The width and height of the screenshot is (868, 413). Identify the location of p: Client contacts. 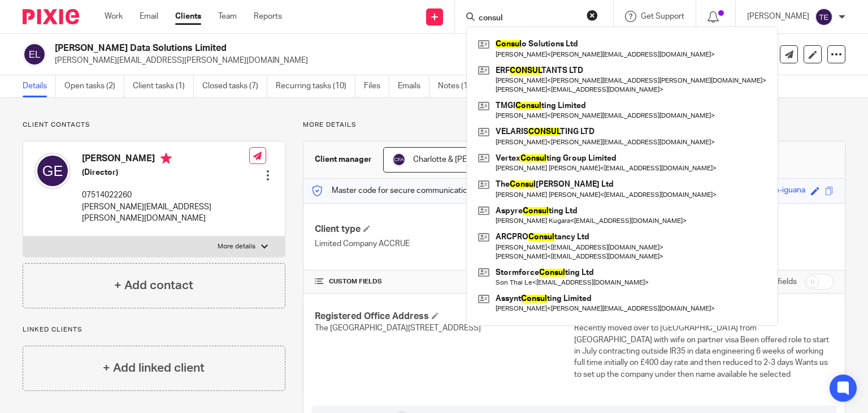
(154, 125).